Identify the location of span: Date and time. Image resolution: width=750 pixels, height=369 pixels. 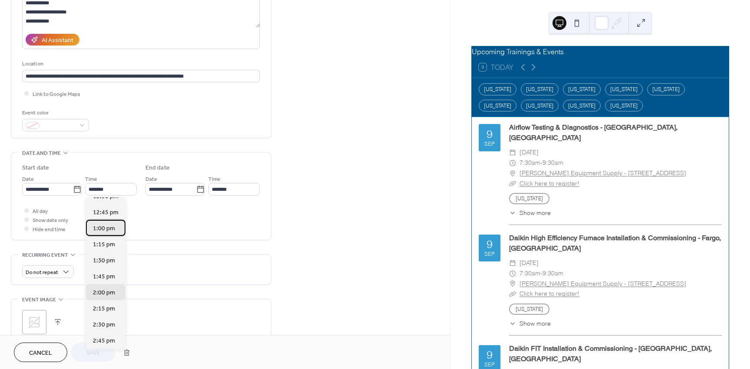
(41, 153).